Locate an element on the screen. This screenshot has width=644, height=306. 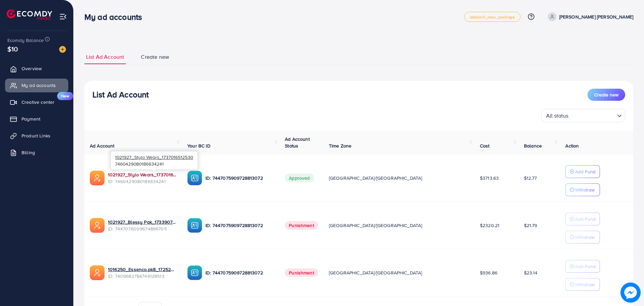
span: Billing is located at coordinates (28, 153).